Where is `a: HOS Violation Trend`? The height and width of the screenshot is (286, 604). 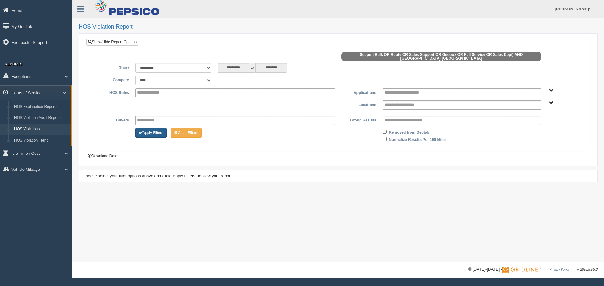 a: HOS Violation Trend is located at coordinates (41, 141).